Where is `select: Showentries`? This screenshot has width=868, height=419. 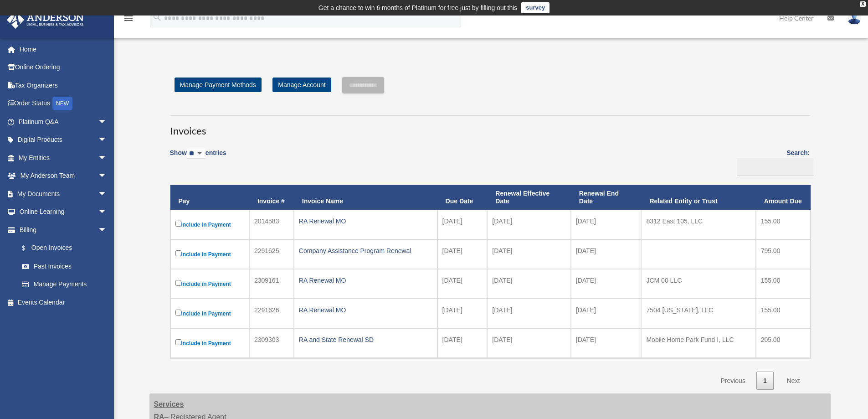 select: Showentries is located at coordinates (196, 154).